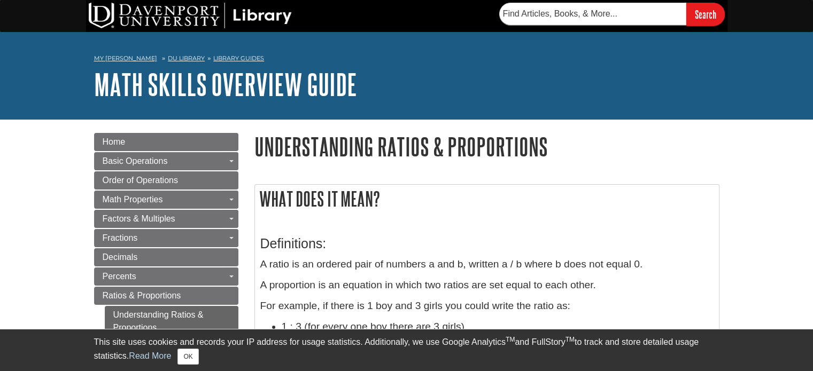 The height and width of the screenshot is (371, 813). What do you see at coordinates (225, 84) in the screenshot?
I see `a: Math Skills Overview Guide` at bounding box center [225, 84].